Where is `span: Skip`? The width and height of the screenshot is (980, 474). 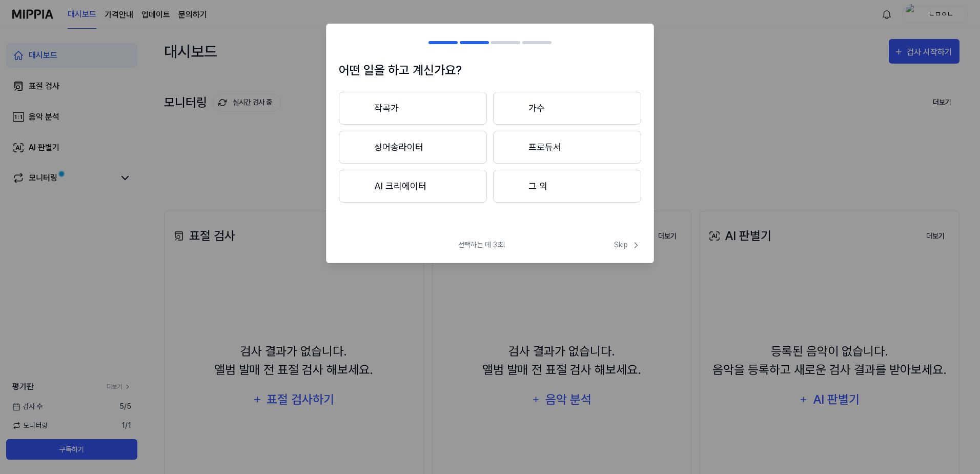 span: Skip is located at coordinates (628, 245).